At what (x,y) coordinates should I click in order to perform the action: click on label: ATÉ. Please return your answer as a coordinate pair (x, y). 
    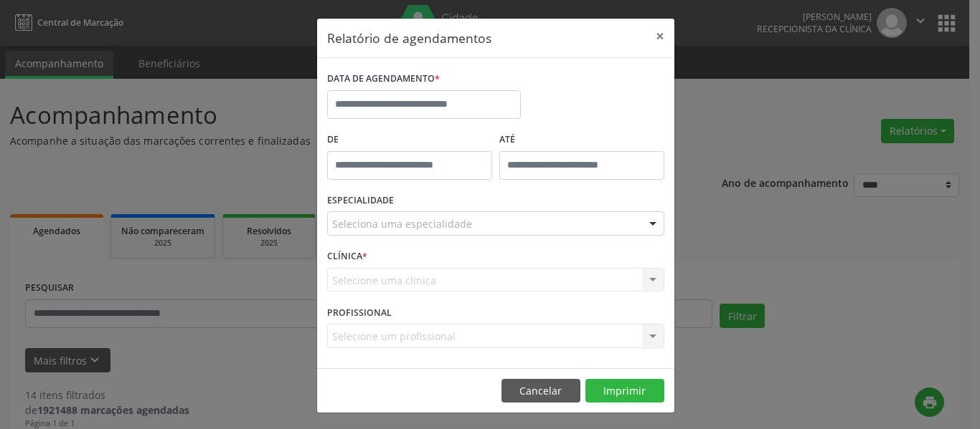
    Looking at the image, I should click on (582, 140).